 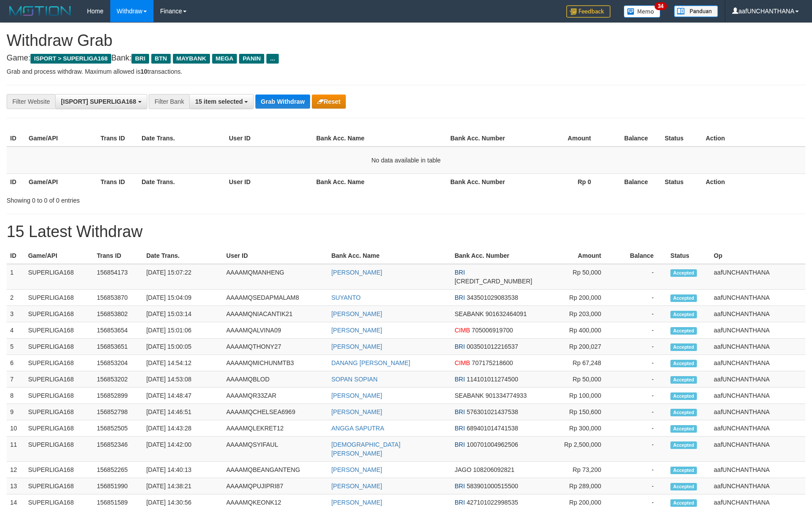 I want to click on td: 156853651, so click(x=118, y=347).